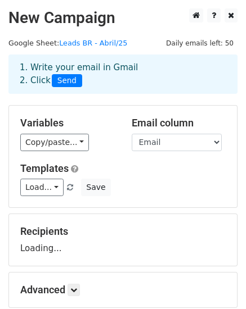 The image size is (246, 309). What do you see at coordinates (96, 187) in the screenshot?
I see `button: Save` at bounding box center [96, 187].